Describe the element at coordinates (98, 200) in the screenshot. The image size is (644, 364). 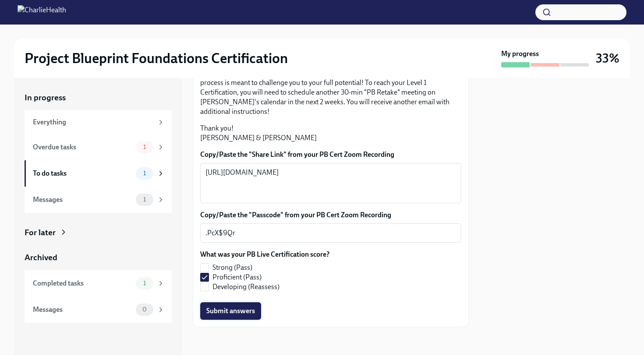
I see `a: Messages1` at that location.